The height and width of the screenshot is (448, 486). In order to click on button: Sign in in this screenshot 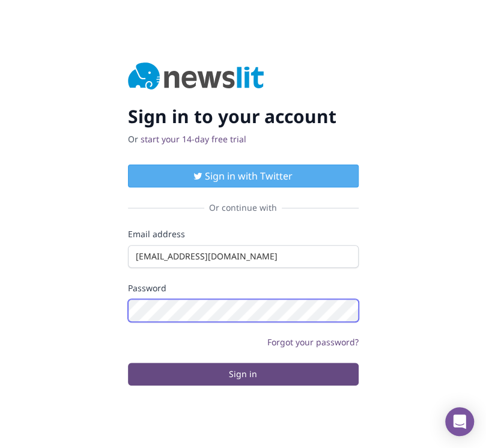, I will do `click(243, 374)`.